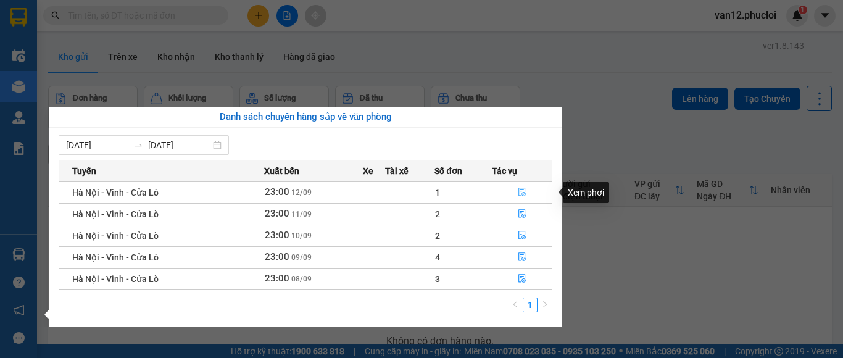 The height and width of the screenshot is (358, 843). What do you see at coordinates (515, 305) in the screenshot?
I see `button: left` at bounding box center [515, 305].